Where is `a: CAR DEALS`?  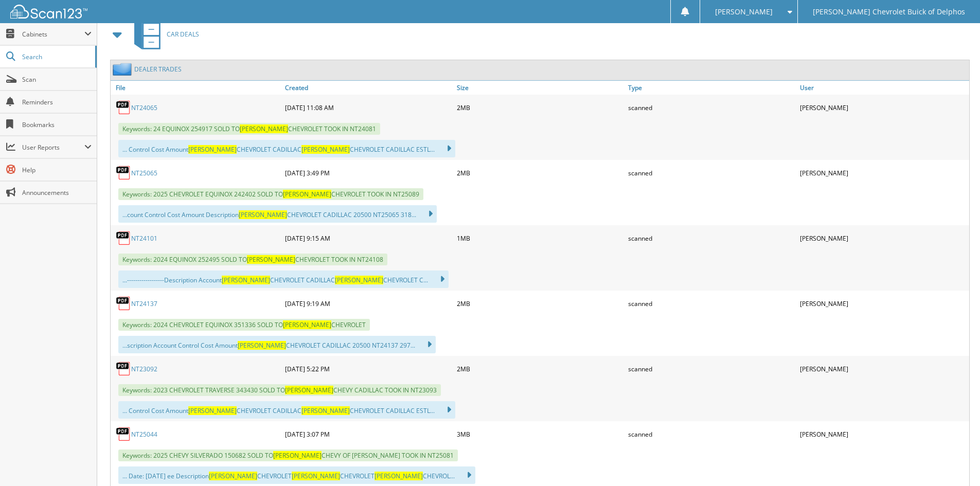
a: CAR DEALS is located at coordinates (163, 34).